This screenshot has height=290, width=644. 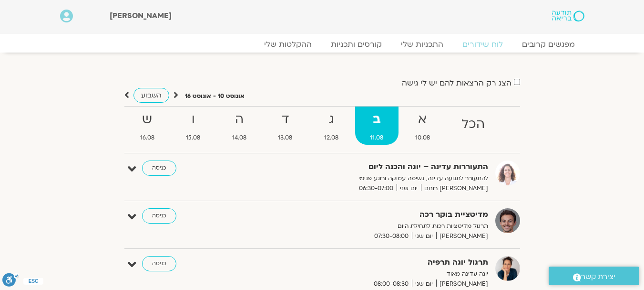 What do you see at coordinates (376, 125) in the screenshot?
I see `a: ב11.08` at bounding box center [376, 125].